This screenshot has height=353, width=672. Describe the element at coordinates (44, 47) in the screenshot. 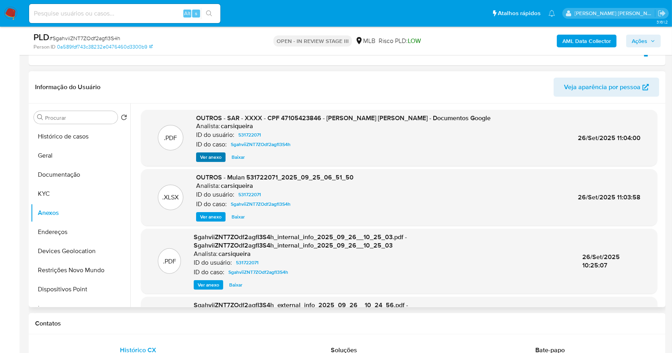

I see `b: Person ID` at that location.